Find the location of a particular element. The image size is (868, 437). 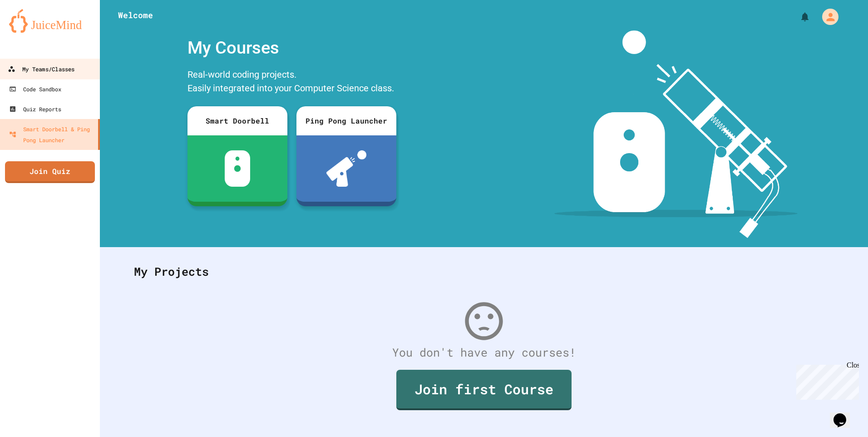

img: ppl-with-ball.png is located at coordinates (346, 169).